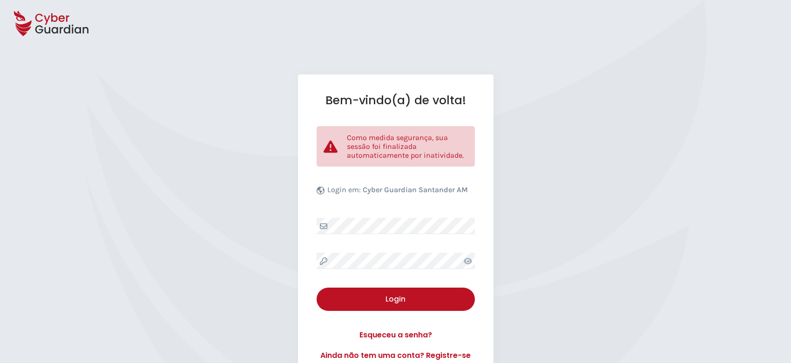 The image size is (791, 363). I want to click on p: Login em:, so click(398, 192).